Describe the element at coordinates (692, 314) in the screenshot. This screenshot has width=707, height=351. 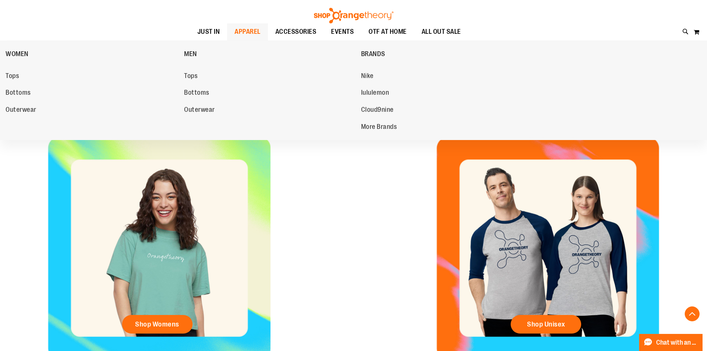
I see `button: Back To Top` at that location.